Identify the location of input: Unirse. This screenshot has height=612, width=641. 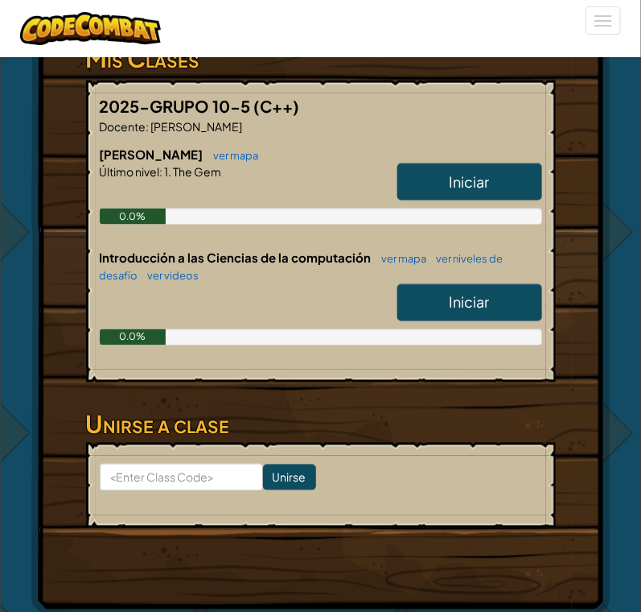
(290, 477).